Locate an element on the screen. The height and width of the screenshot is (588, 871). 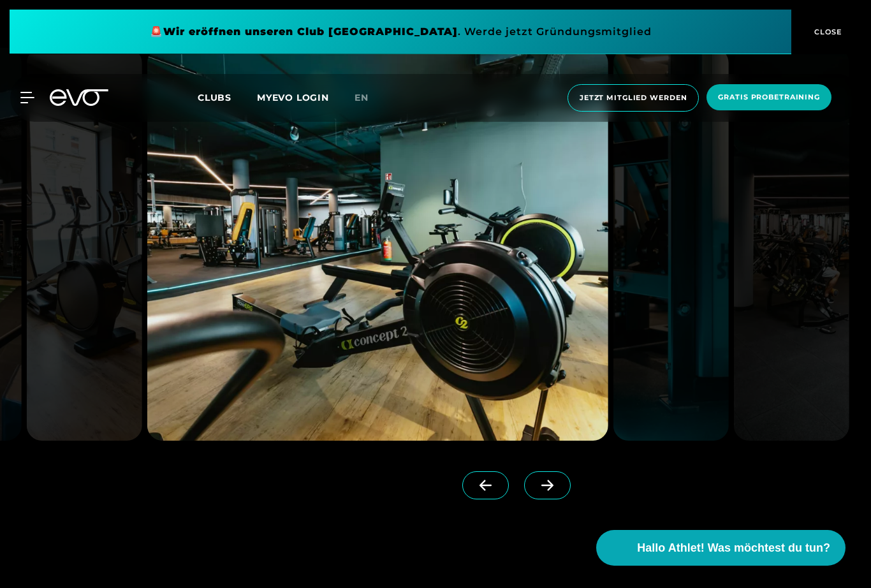
span: CLOSE is located at coordinates (827, 32).